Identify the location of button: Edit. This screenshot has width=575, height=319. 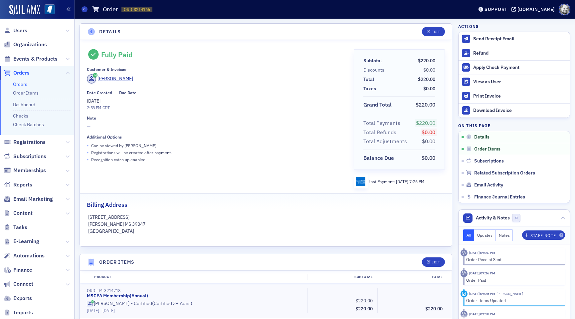
(433, 262).